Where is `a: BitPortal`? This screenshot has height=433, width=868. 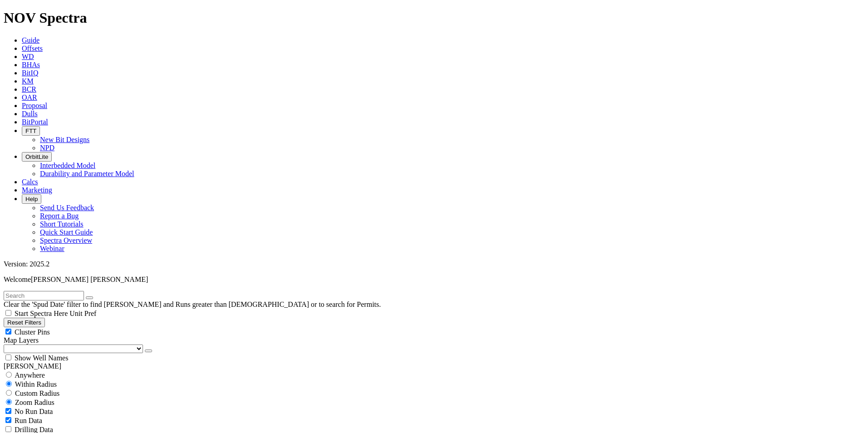
a: BitPortal is located at coordinates (35, 121).